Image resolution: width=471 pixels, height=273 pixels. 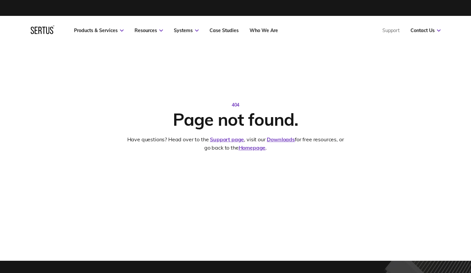 What do you see at coordinates (264, 30) in the screenshot?
I see `a: Who We Are` at bounding box center [264, 30].